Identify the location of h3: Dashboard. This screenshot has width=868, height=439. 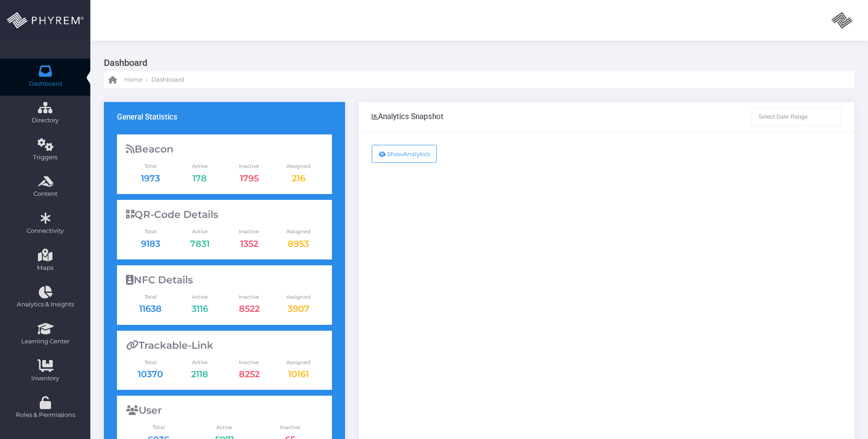
(476, 63).